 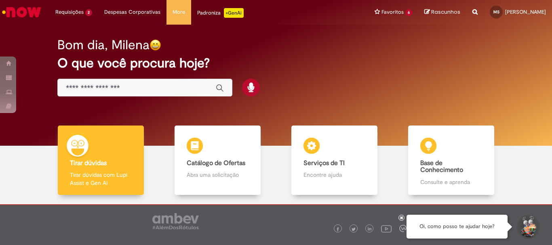 I want to click on a: Rascunhos, so click(x=442, y=12).